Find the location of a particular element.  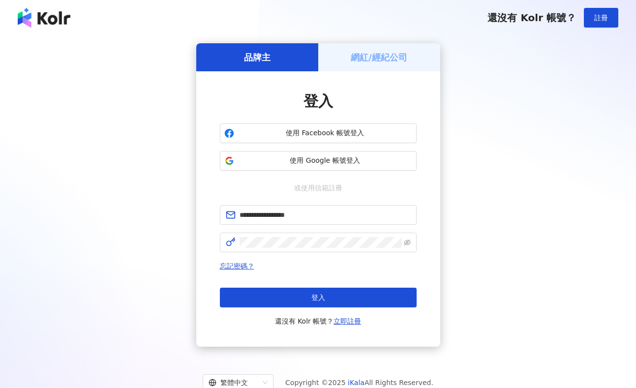

button: 註冊 is located at coordinates (601, 18).